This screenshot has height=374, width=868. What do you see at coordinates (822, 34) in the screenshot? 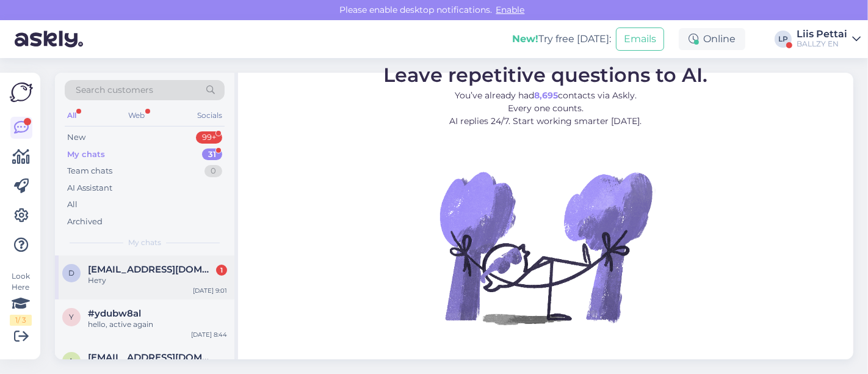
I see `div: Liis Pettai` at bounding box center [822, 34].